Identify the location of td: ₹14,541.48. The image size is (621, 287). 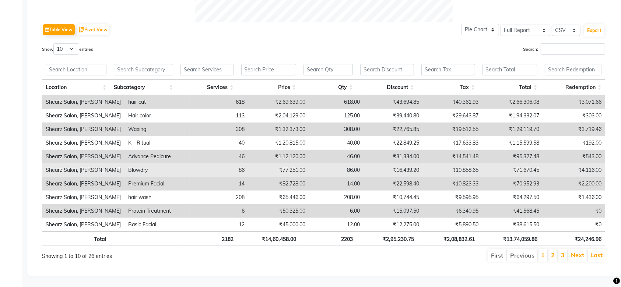
(452, 157).